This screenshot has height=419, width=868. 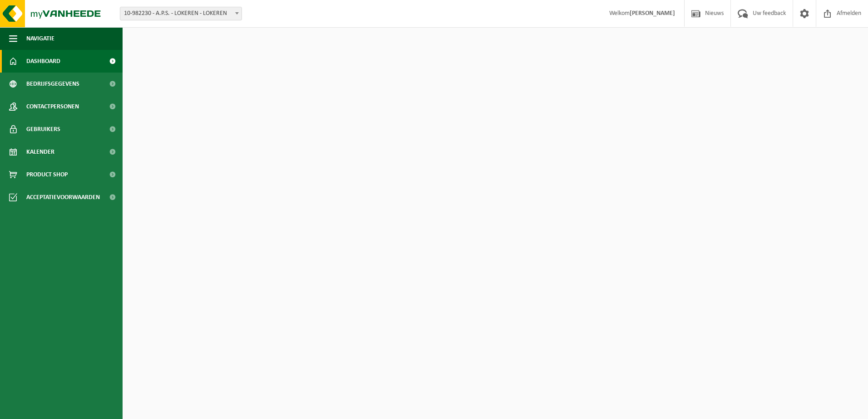 I want to click on span: Kalender, so click(x=40, y=152).